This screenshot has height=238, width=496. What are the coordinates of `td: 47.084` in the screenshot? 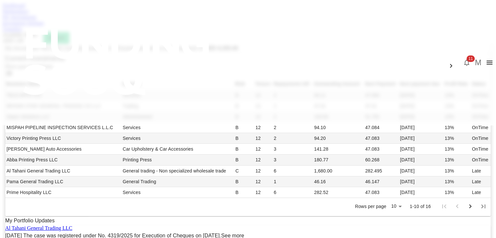 It's located at (381, 127).